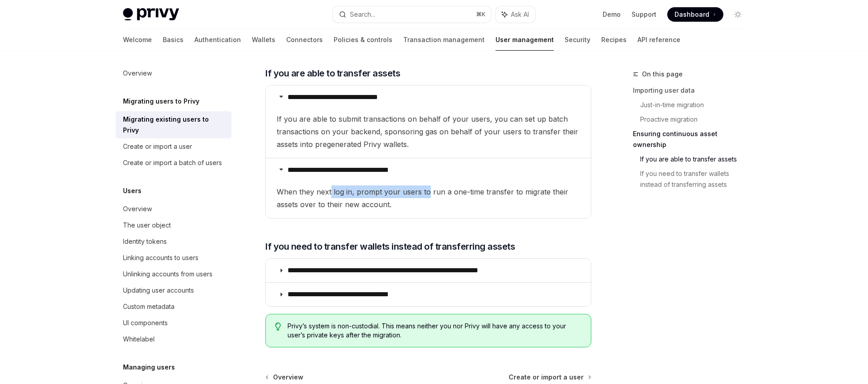 The height and width of the screenshot is (384, 868). Describe the element at coordinates (444, 40) in the screenshot. I see `a: Transaction management` at that location.